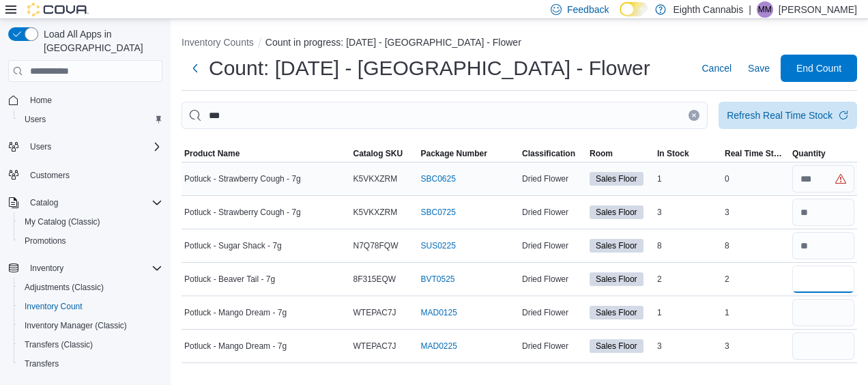  What do you see at coordinates (93, 99) in the screenshot?
I see `span: Home` at bounding box center [93, 99].